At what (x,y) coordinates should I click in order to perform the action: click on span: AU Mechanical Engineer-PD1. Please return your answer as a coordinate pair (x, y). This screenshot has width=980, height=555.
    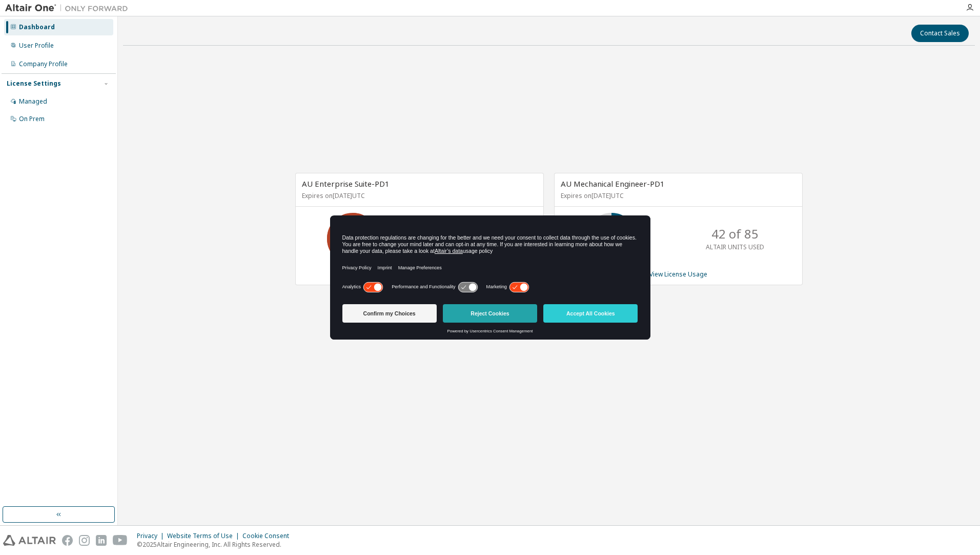
    Looking at the image, I should click on (613, 183).